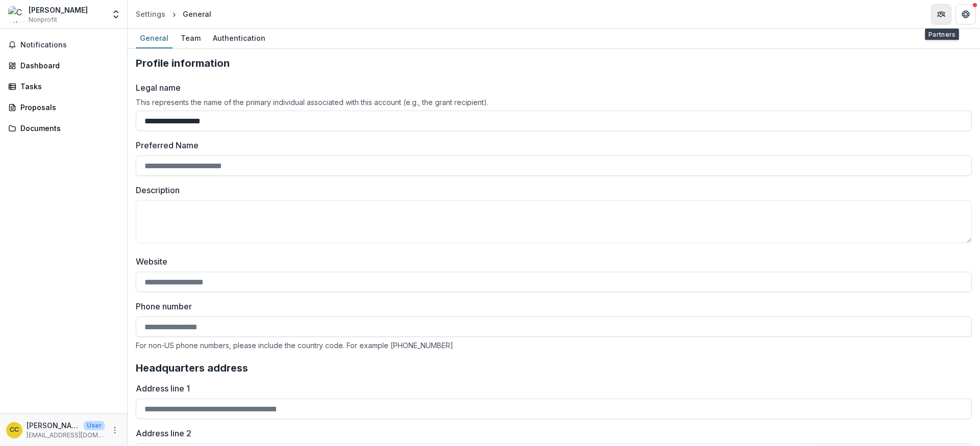 This screenshot has height=446, width=980. I want to click on label: Address line 2, so click(550, 433).